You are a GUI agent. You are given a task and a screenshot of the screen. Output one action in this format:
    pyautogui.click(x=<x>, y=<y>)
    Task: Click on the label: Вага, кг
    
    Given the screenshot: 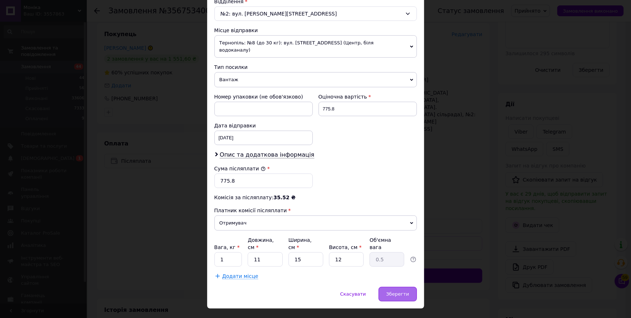 What is the action you would take?
    pyautogui.click(x=227, y=248)
    